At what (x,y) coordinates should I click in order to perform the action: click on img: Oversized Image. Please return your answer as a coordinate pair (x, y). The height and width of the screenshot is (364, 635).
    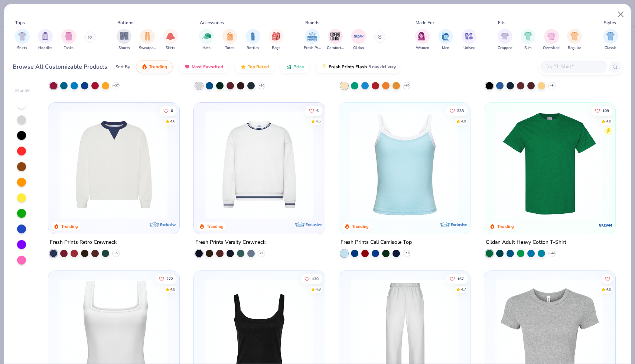
    Looking at the image, I should click on (551, 36).